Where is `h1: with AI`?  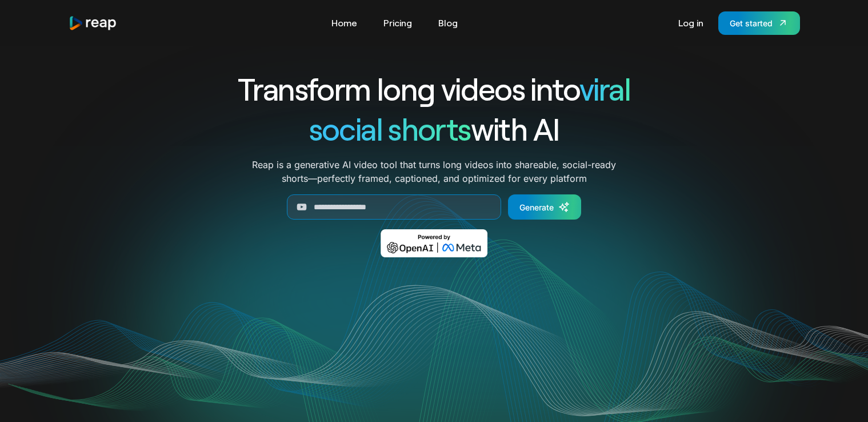
h1: with AI is located at coordinates (434, 128).